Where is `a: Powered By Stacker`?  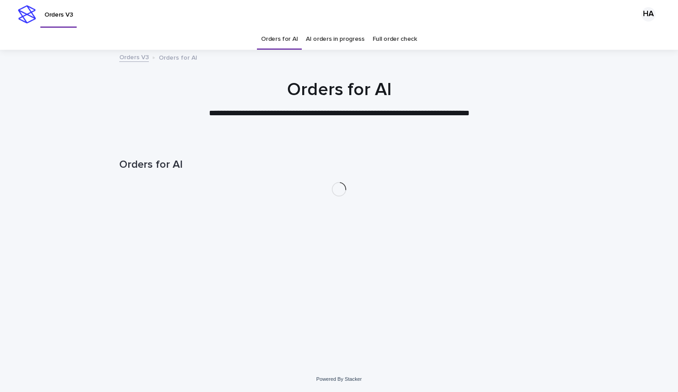 a: Powered By Stacker is located at coordinates (339, 379).